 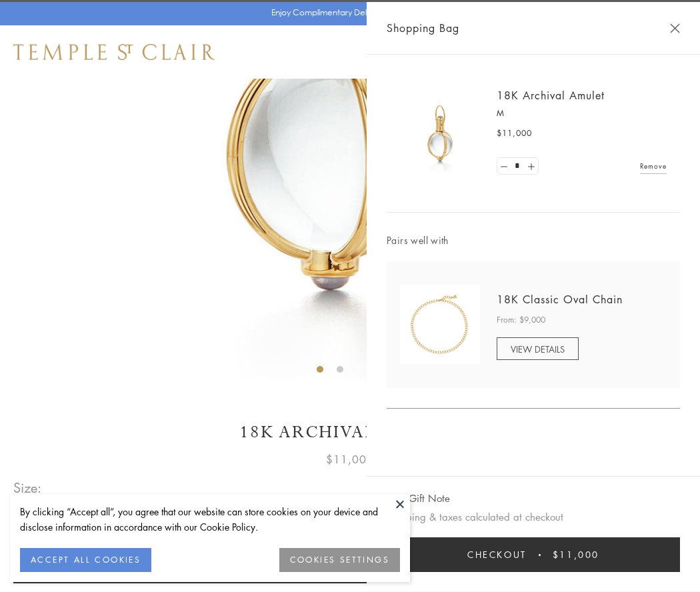 I want to click on a: 18K Classic Oval Chain, so click(x=559, y=299).